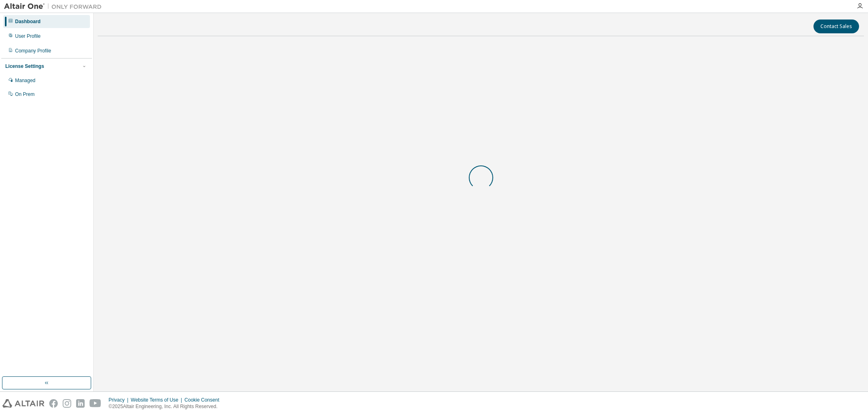  What do you see at coordinates (54, 7) in the screenshot?
I see `img: Altair One` at bounding box center [54, 7].